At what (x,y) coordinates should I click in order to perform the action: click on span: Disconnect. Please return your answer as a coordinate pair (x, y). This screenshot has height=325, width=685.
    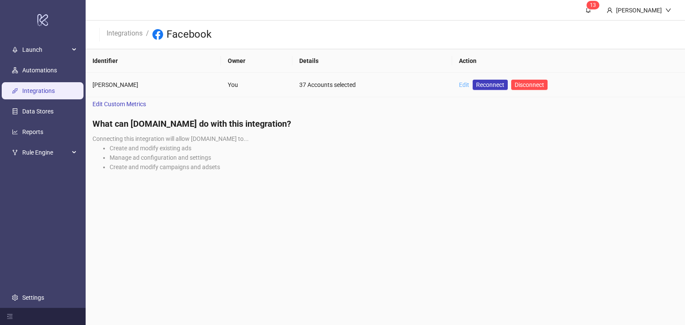
    Looking at the image, I should click on (529, 85).